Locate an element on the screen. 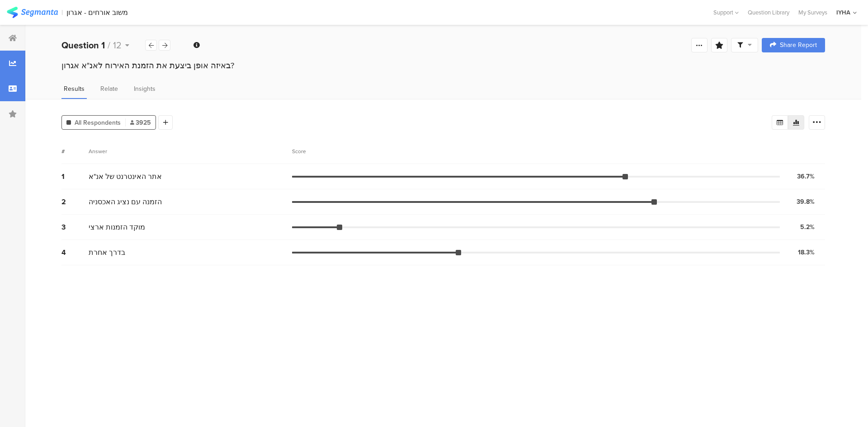 The height and width of the screenshot is (427, 868). div: Score is located at coordinates (301, 151).